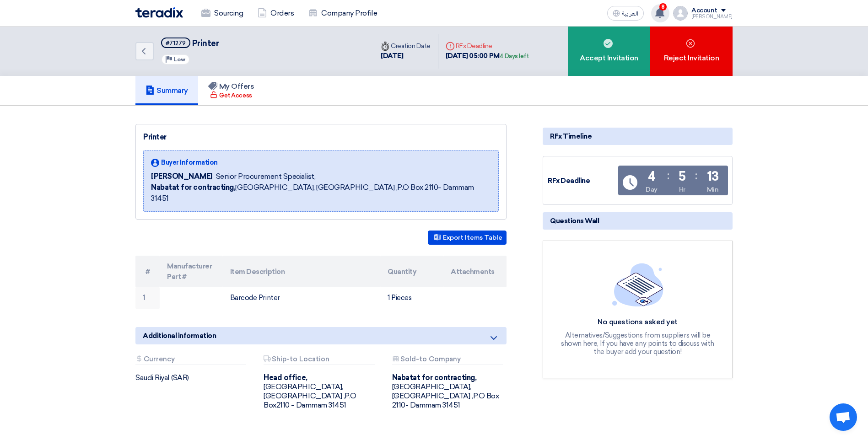  What do you see at coordinates (147, 298) in the screenshot?
I see `td: 1` at bounding box center [147, 298].